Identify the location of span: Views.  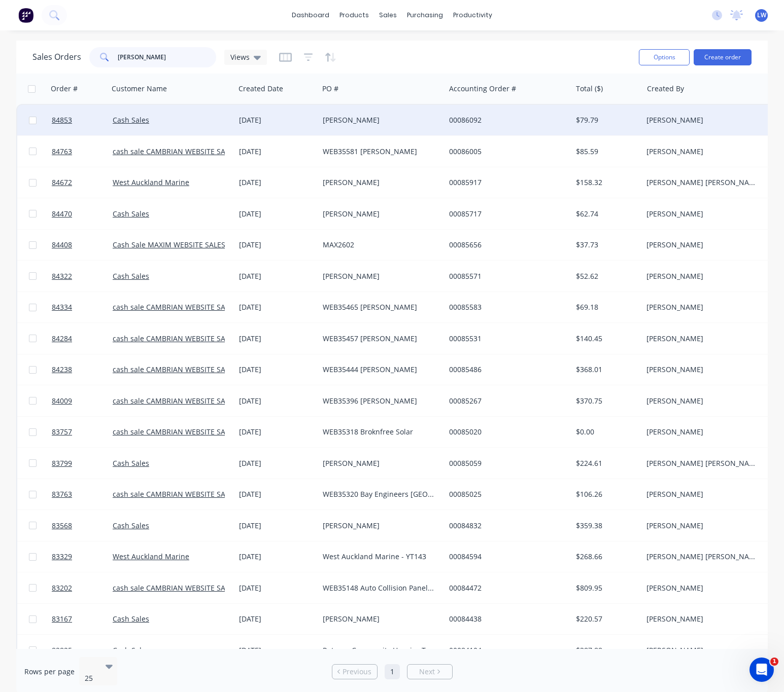
(240, 57).